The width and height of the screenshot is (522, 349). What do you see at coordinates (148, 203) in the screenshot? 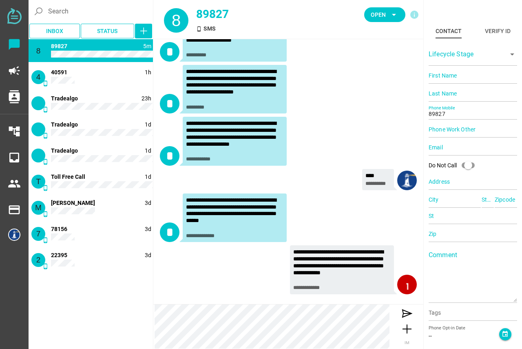
I see `span: 1759009617` at bounding box center [148, 203].